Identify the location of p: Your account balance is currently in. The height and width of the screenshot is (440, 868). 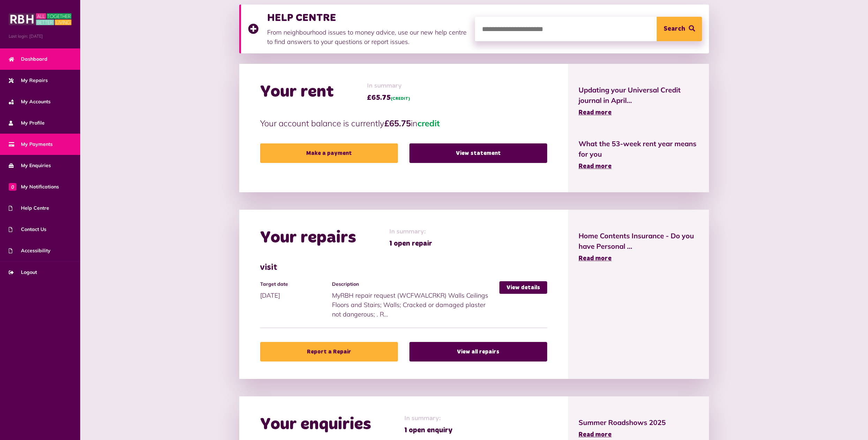
(403, 123).